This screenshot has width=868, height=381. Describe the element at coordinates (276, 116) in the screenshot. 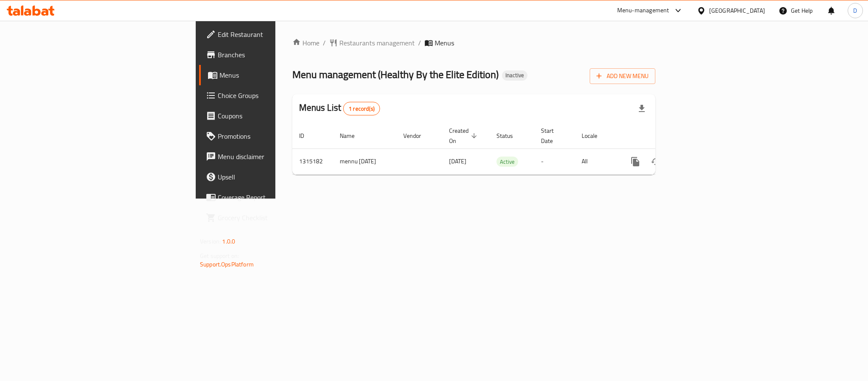

I see `span: Coupons` at that location.